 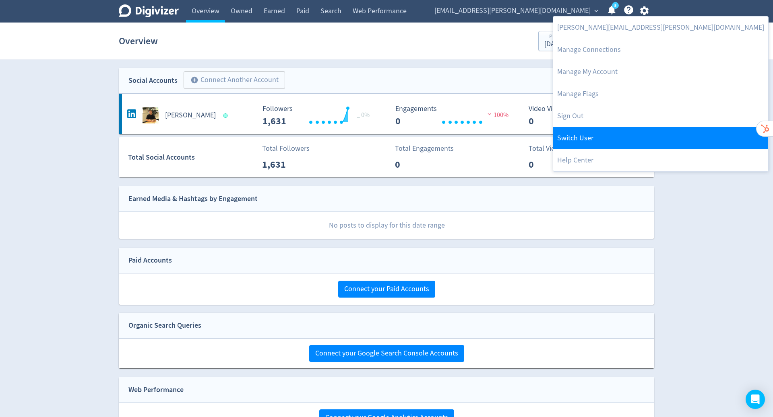 I want to click on a: Manage My Account, so click(x=661, y=72).